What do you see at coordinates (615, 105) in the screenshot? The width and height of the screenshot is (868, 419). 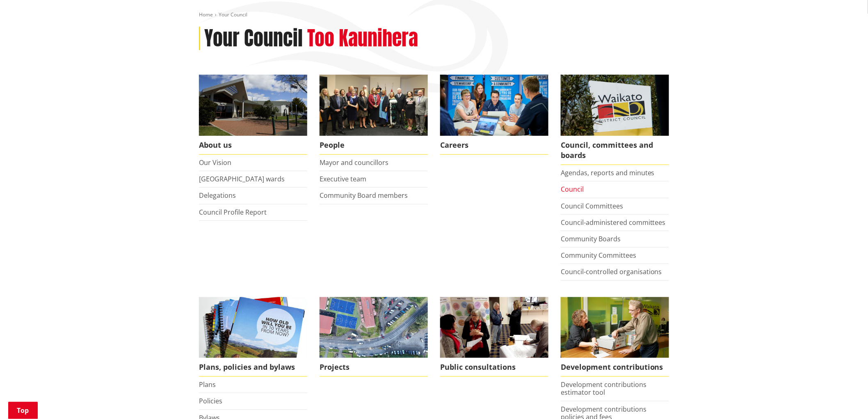 I see `img: Waikato-District-Council-sign` at bounding box center [615, 105].